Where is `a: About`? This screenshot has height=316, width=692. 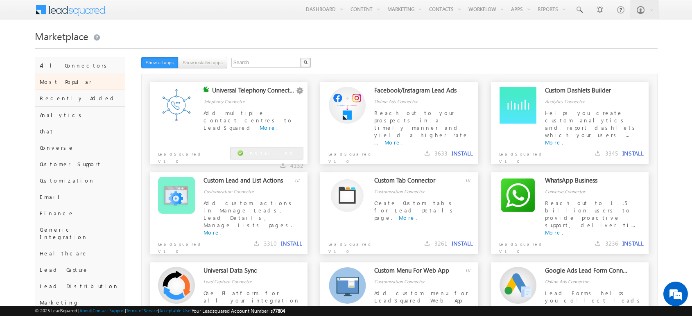
a: About is located at coordinates (85, 311).